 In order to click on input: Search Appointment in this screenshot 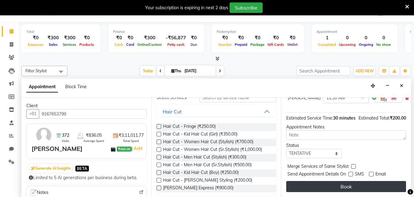, I will do `click(324, 71)`.